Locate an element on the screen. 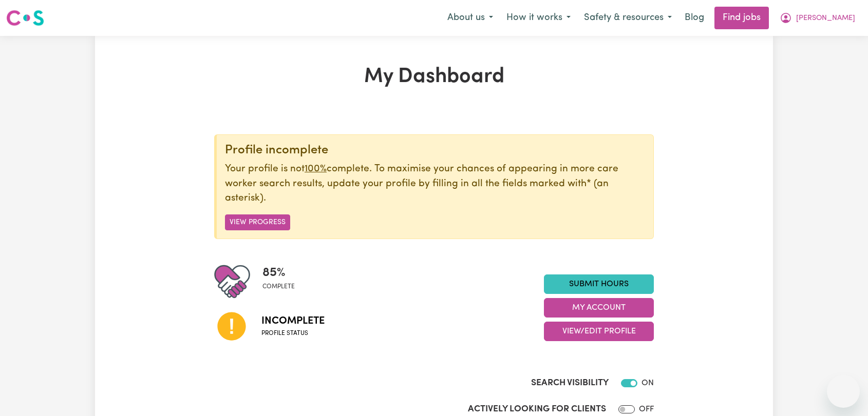 This screenshot has width=868, height=416. a: Blog is located at coordinates (694, 18).